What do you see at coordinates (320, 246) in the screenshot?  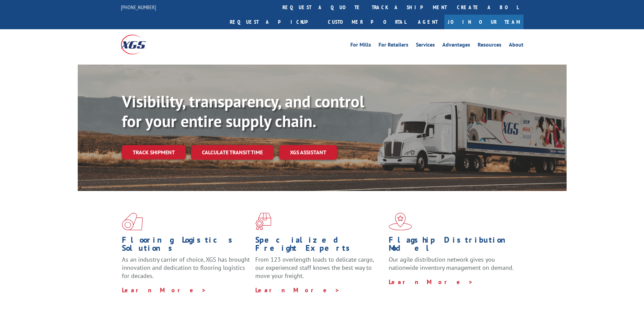 I see `h1: Specialized Freight Experts` at bounding box center [320, 246].